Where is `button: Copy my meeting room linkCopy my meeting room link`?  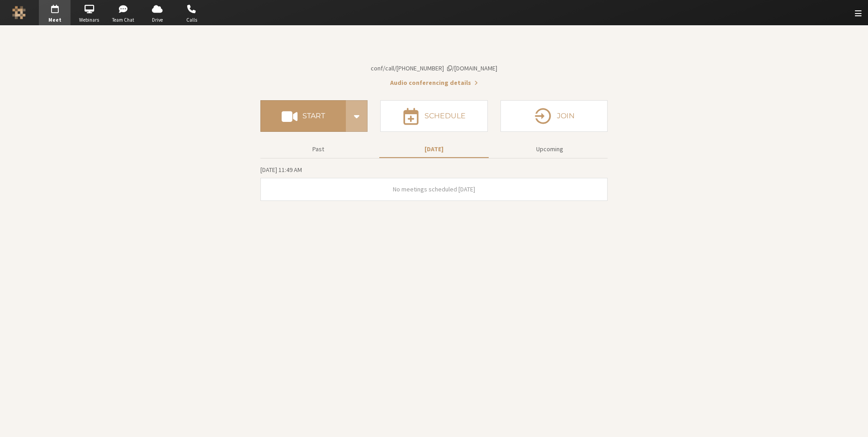 button: Copy my meeting room linkCopy my meeting room link is located at coordinates (434, 68).